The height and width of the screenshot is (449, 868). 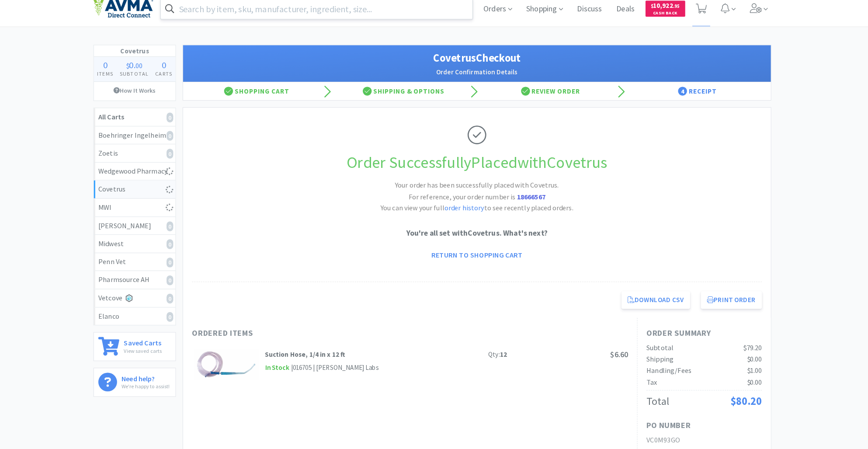 What do you see at coordinates (531, 202) in the screenshot?
I see `strong: 18666567` at bounding box center [531, 202].